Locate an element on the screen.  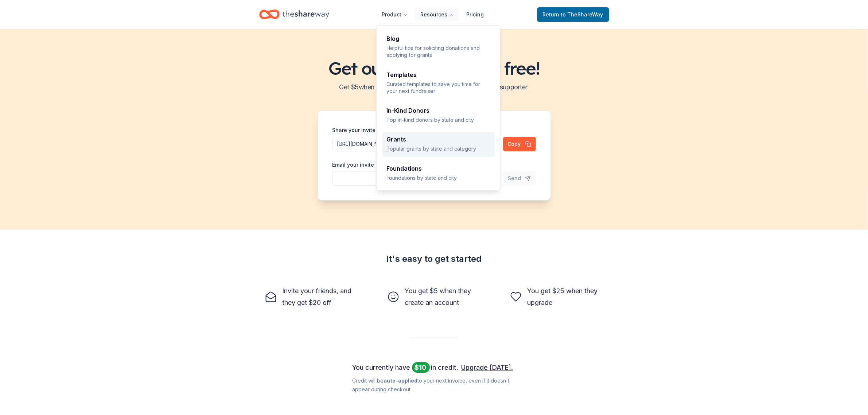
a: Home is located at coordinates (294, 14).